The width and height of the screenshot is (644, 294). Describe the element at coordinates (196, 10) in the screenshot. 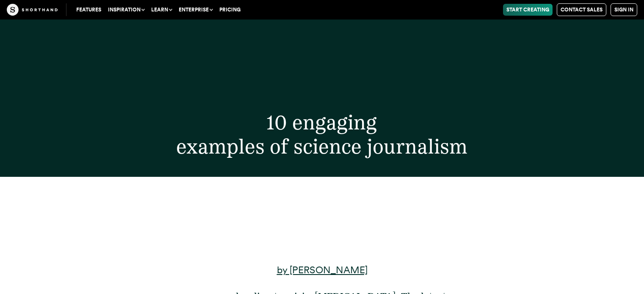

I see `button: Enterprise` at that location.